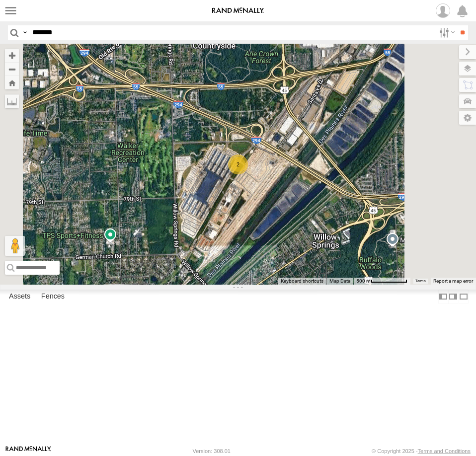 This screenshot has width=476, height=456. I want to click on button: Drag Pegman onto the map to open Street View, so click(15, 246).